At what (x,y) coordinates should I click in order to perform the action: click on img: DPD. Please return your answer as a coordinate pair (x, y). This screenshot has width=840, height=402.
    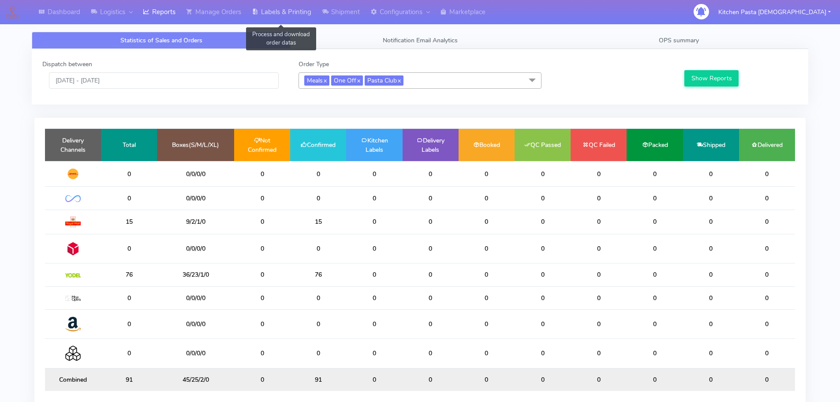
    Looking at the image, I should click on (73, 248).